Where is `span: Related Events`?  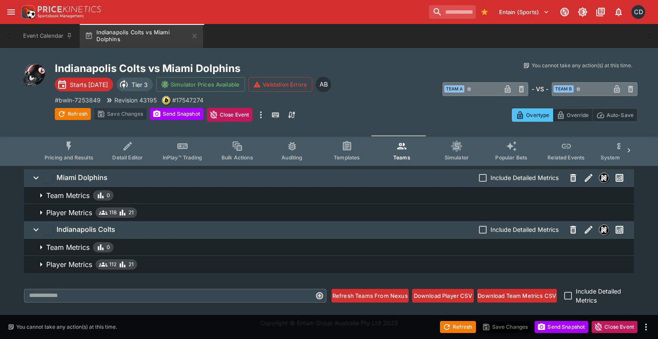
span: Related Events is located at coordinates (566, 157).